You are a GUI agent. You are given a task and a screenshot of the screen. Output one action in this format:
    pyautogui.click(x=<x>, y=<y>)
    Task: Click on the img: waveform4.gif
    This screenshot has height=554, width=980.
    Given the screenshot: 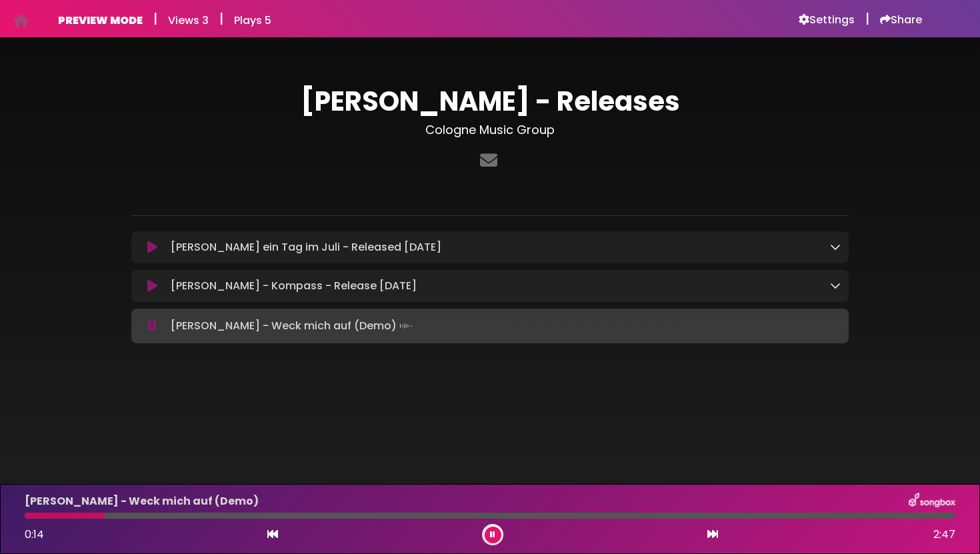 What is the action you would take?
    pyautogui.click(x=406, y=326)
    